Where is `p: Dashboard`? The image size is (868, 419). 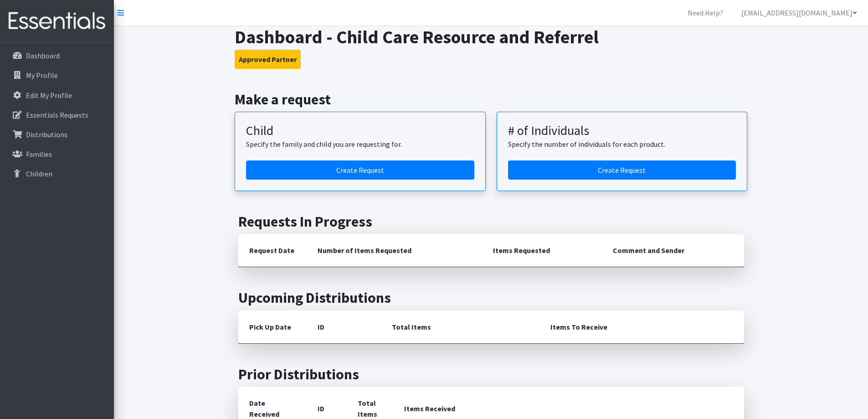 p: Dashboard is located at coordinates (43, 55).